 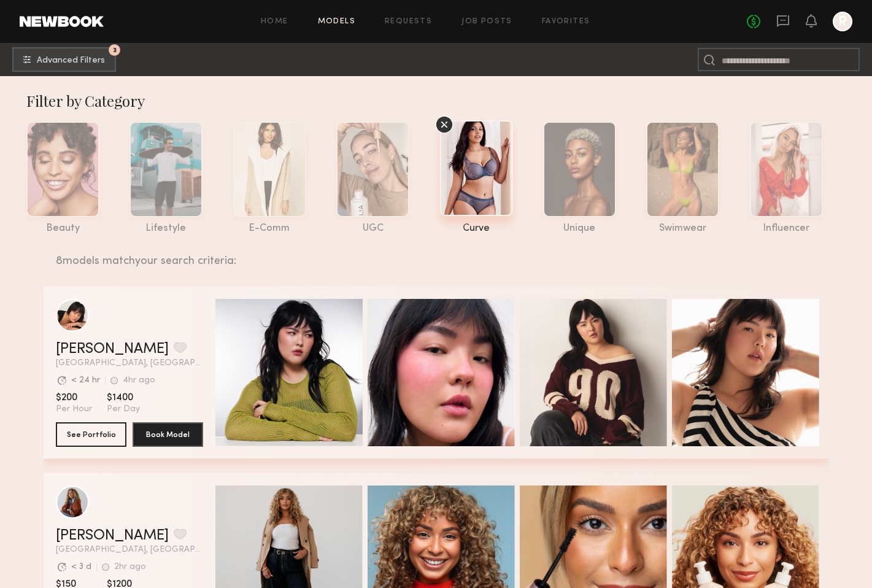 What do you see at coordinates (91, 434) in the screenshot?
I see `a: See Portfolio` at bounding box center [91, 434].